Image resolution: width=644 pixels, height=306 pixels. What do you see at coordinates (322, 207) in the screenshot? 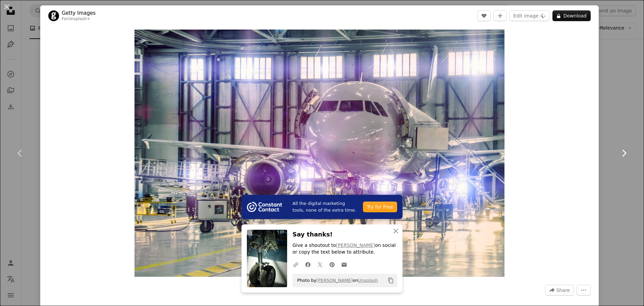
I see `a: All the digital marketing tools, none of the extra time.Try for Free` at bounding box center [322, 207].